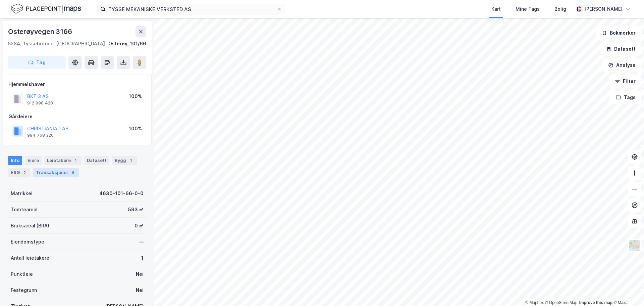 This screenshot has height=306, width=644. Describe the element at coordinates (73, 173) in the screenshot. I see `div: 6` at that location.